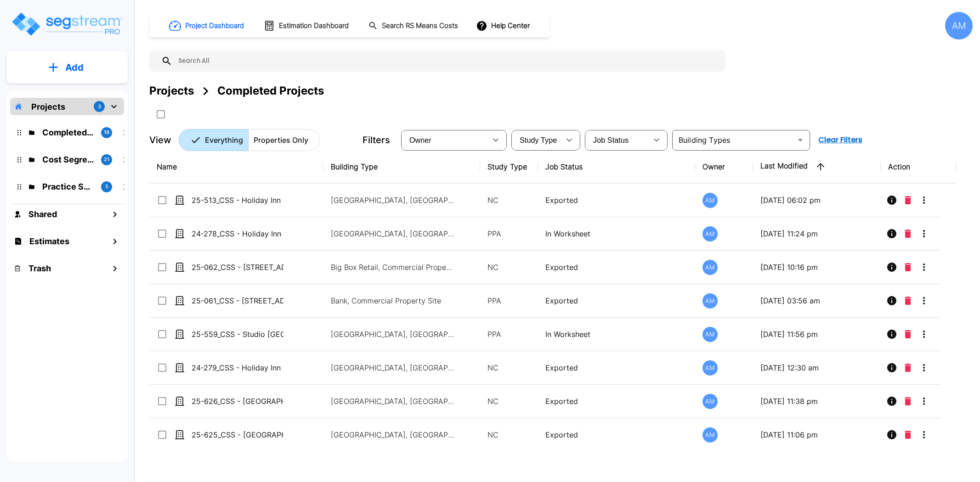 Image resolution: width=980 pixels, height=482 pixels. Describe the element at coordinates (393, 301) in the screenshot. I see `p: Bank, Commercial Property Site` at that location.